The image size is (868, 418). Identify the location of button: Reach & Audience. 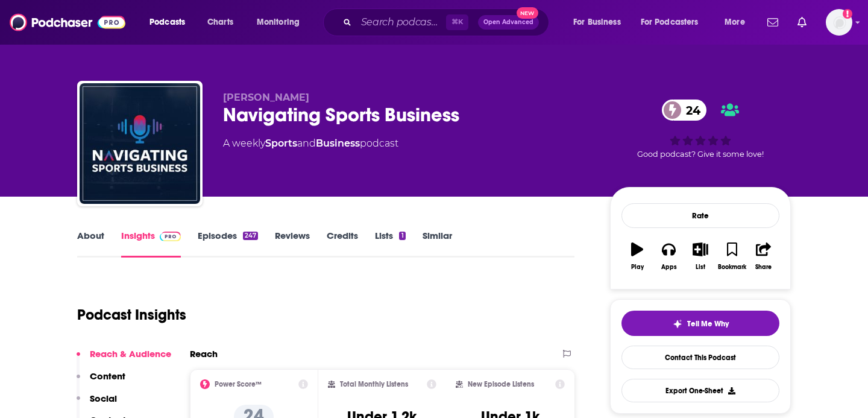
(124, 359).